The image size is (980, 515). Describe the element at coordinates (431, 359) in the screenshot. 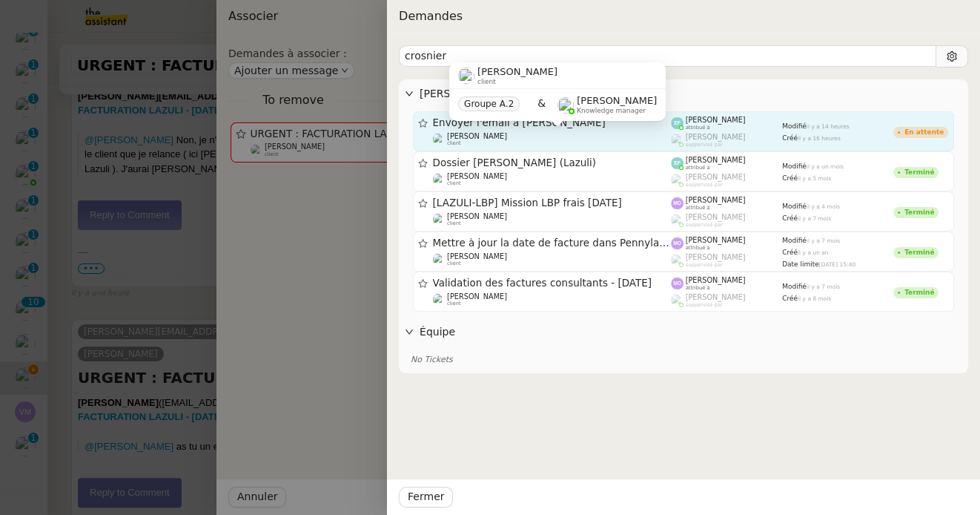

I see `span: No Tickets` at that location.